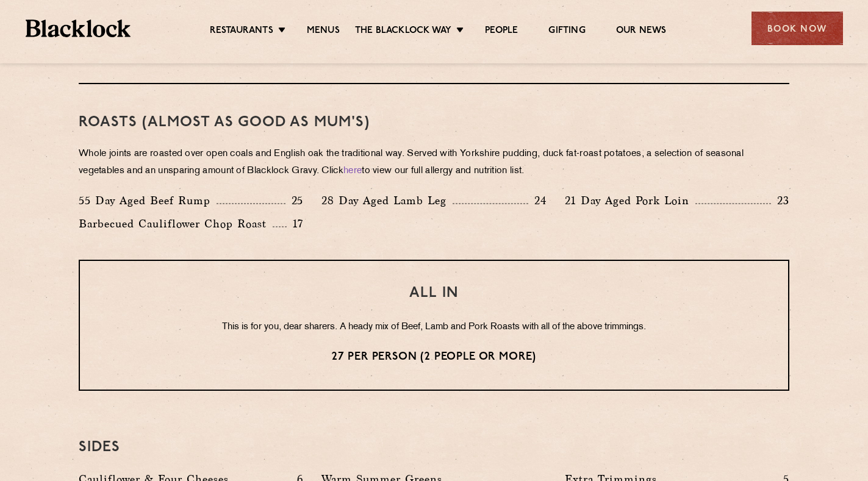  I want to click on a: here, so click(352, 171).